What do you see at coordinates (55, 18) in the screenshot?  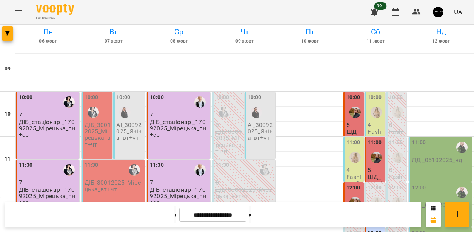 I see `span: For Business` at bounding box center [55, 18].